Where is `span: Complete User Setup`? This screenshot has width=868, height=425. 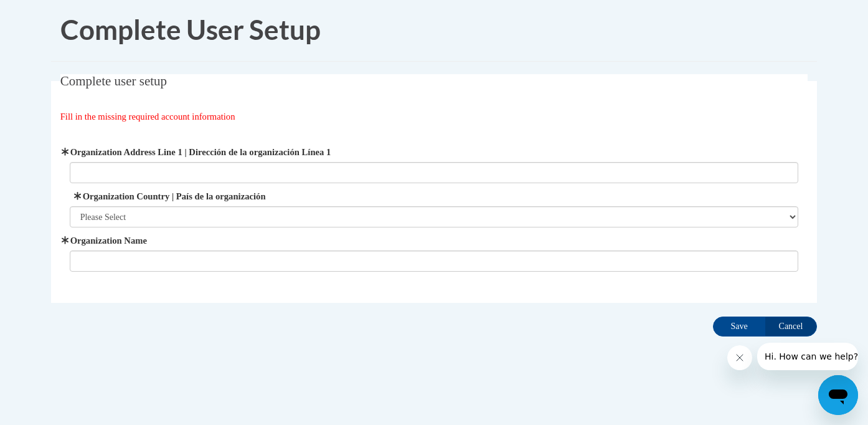
span: Complete User Setup is located at coordinates (191, 30).